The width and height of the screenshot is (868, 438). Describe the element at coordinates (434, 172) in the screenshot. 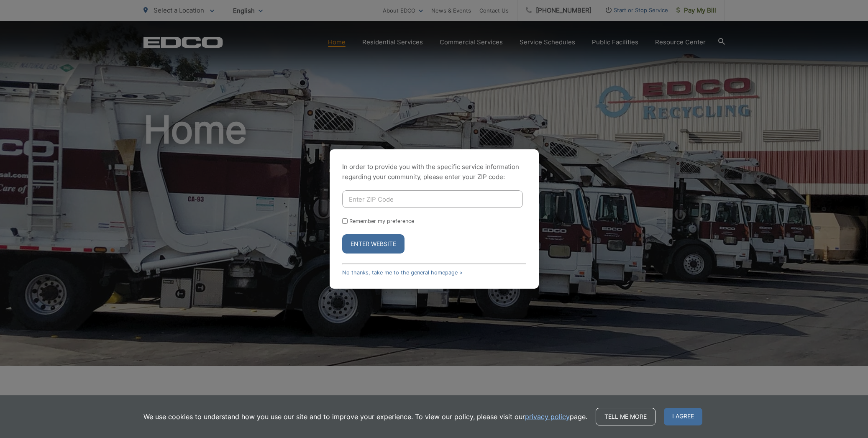

I see `p: In order to provide you with the specific service information regarding your community, please en...` at that location.